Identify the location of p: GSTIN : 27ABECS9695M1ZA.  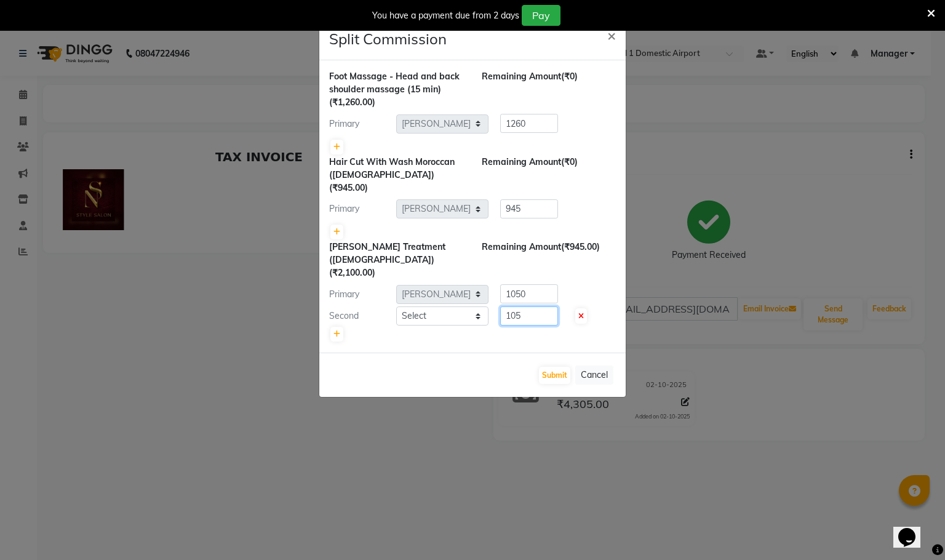
(305, 67).